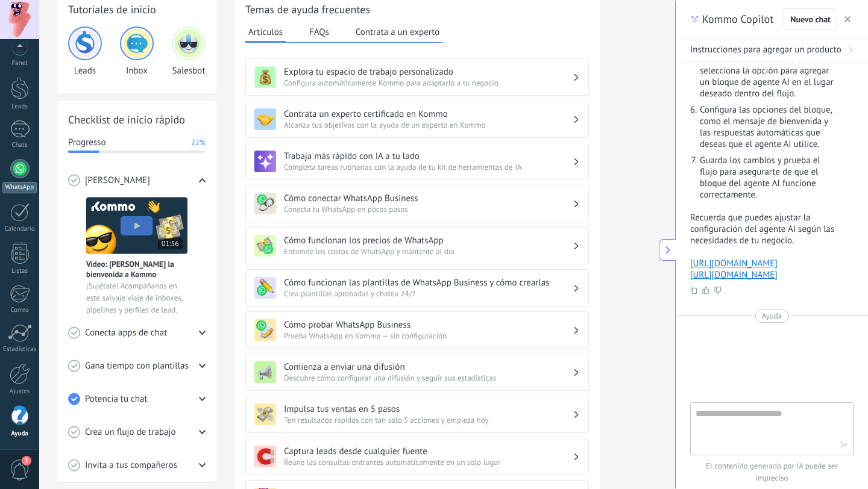  I want to click on span: Crea un flujo de trabajo, so click(130, 433).